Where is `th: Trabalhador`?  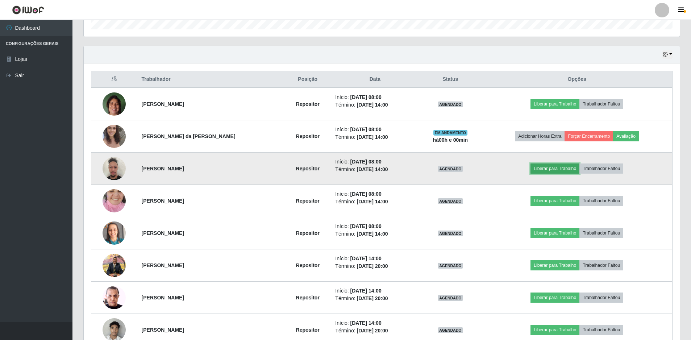 th: Trabalhador is located at coordinates (211, 79).